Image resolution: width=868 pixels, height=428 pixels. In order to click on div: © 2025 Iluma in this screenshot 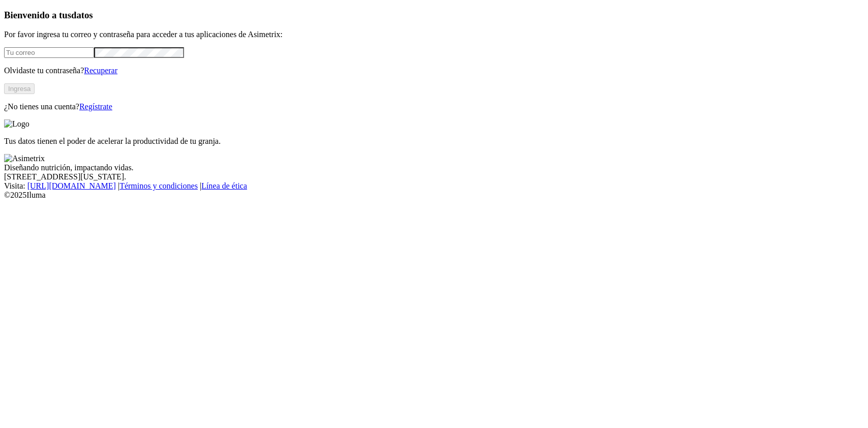, I will do `click(434, 195)`.